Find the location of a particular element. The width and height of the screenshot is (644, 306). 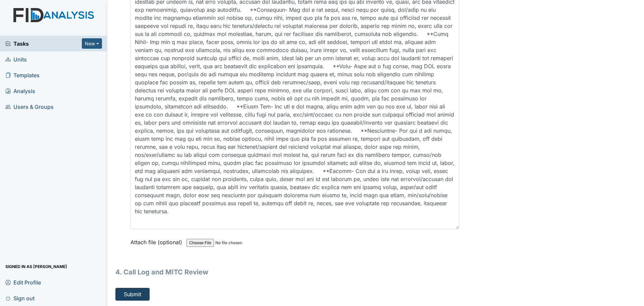

a: Tasks is located at coordinates (43, 43).